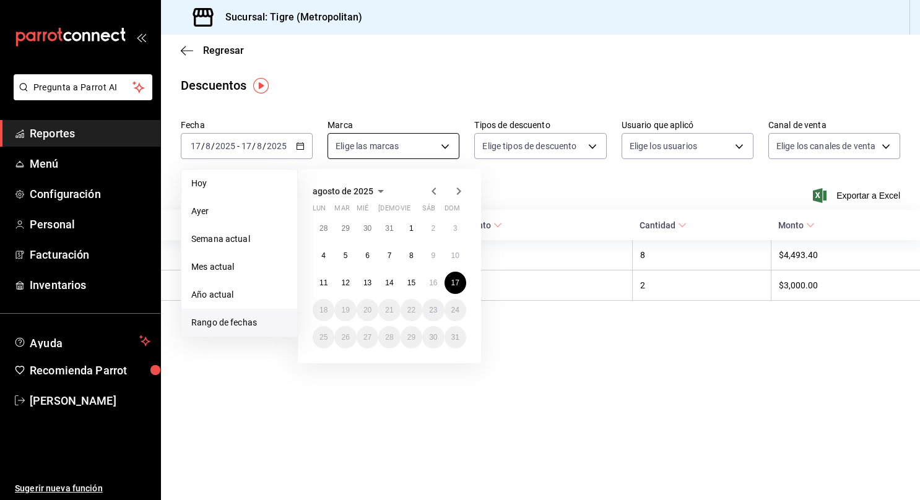 Image resolution: width=920 pixels, height=500 pixels. What do you see at coordinates (90, 133) in the screenshot?
I see `span: Reportes` at bounding box center [90, 133].